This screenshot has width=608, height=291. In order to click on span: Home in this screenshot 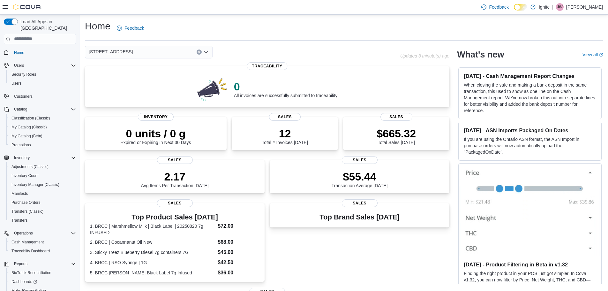, I will do `click(44, 52)`.